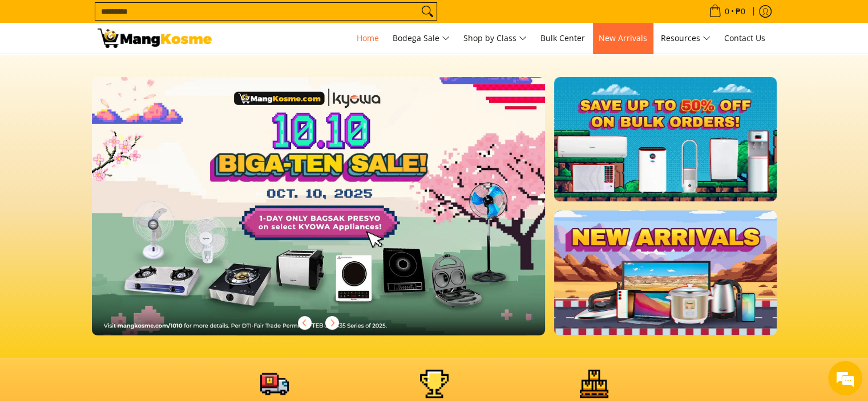 Image resolution: width=868 pixels, height=401 pixels. Describe the element at coordinates (685, 38) in the screenshot. I see `span: Resources` at that location.